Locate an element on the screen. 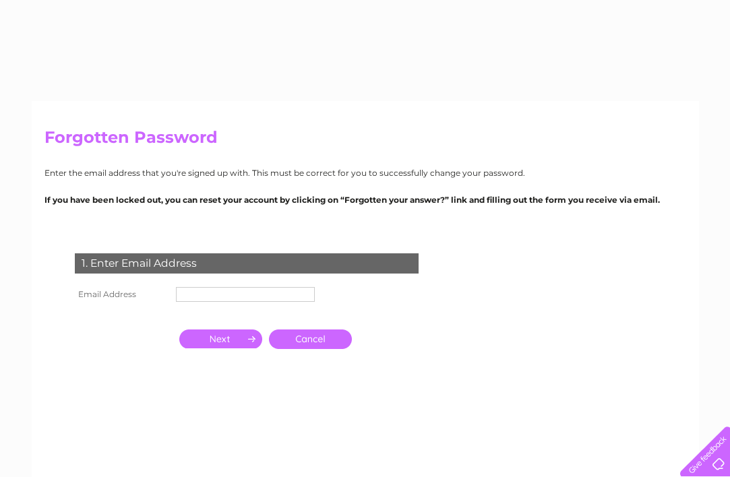  h2: Forgotten Password is located at coordinates (365, 141).